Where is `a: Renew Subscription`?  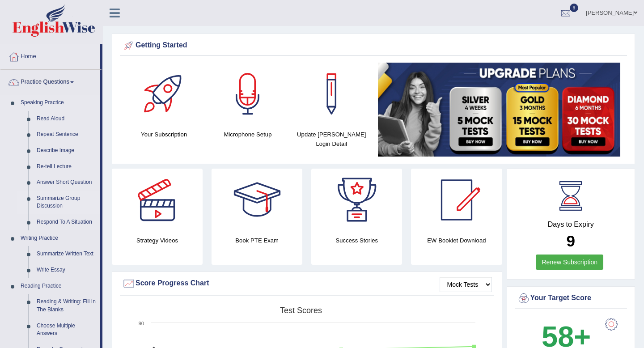 a: Renew Subscription is located at coordinates (569, 263).